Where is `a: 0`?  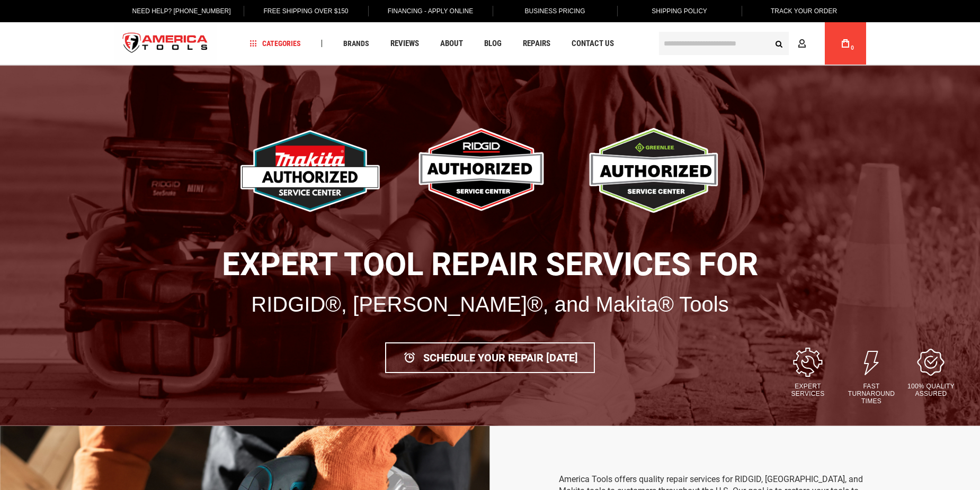 a: 0 is located at coordinates (846, 44).